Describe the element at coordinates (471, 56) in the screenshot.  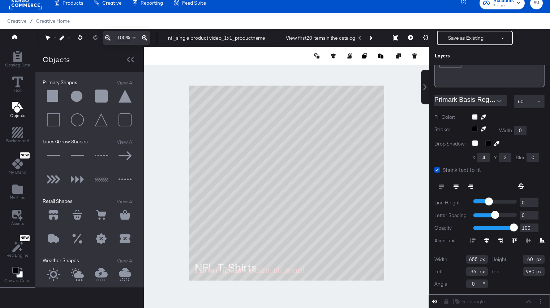
I see `div: Layers` at that location.